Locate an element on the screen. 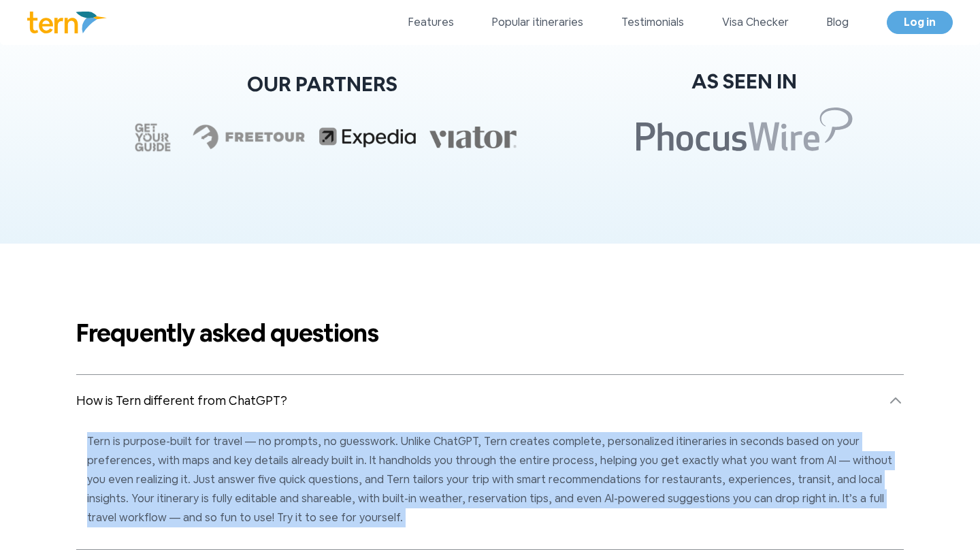  a: Log in is located at coordinates (919, 22).